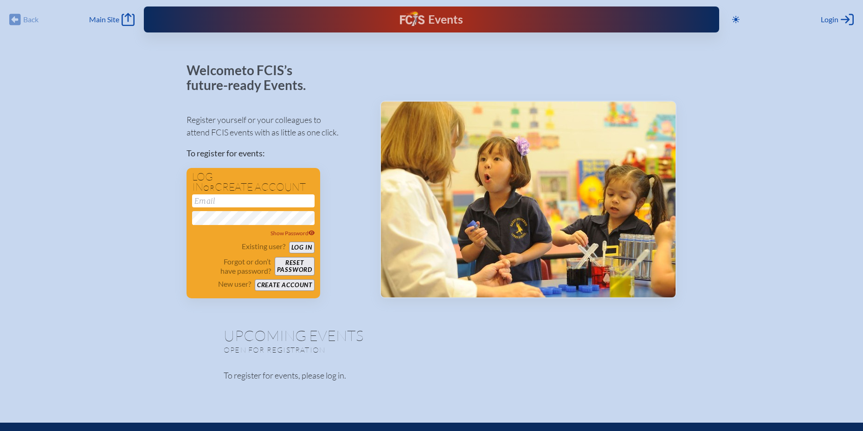 The height and width of the screenshot is (431, 863). I want to click on input: Email, so click(253, 201).